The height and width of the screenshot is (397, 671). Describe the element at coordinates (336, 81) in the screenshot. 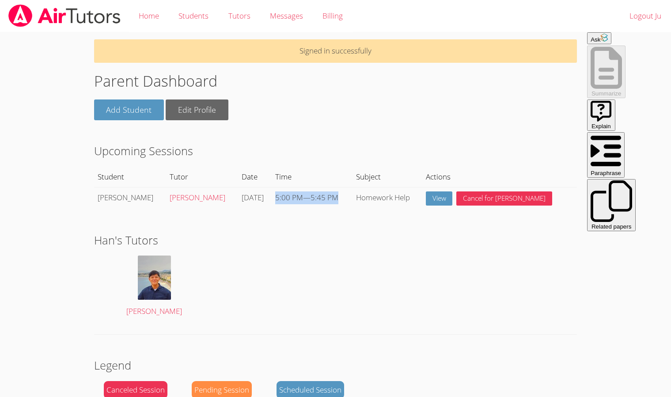

I see `h1: Parent Dashboard` at that location.